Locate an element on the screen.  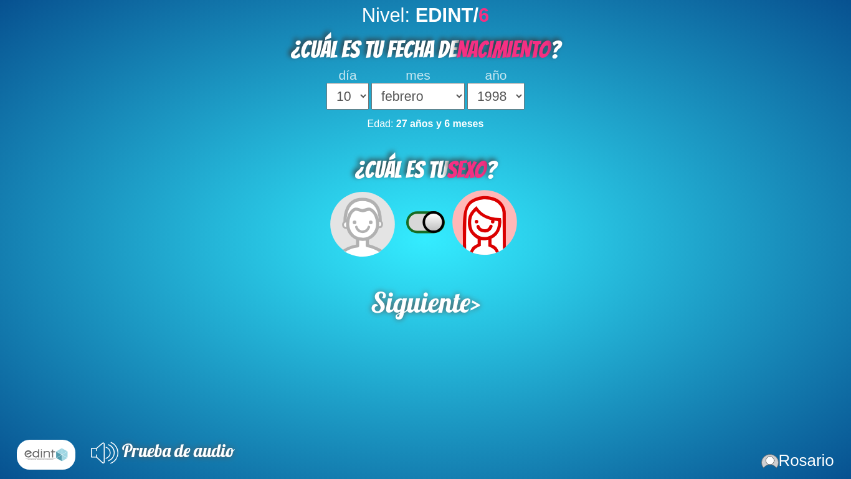
b: 27 años y 6 meses is located at coordinates (440, 123).